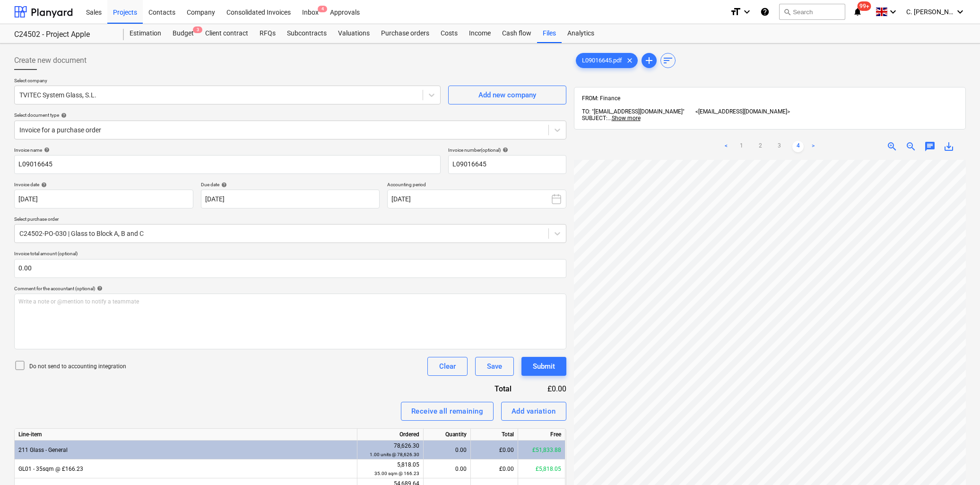 The image size is (980, 485). Describe the element at coordinates (290, 254) in the screenshot. I see `p: Invoice total amount (optional)` at that location.